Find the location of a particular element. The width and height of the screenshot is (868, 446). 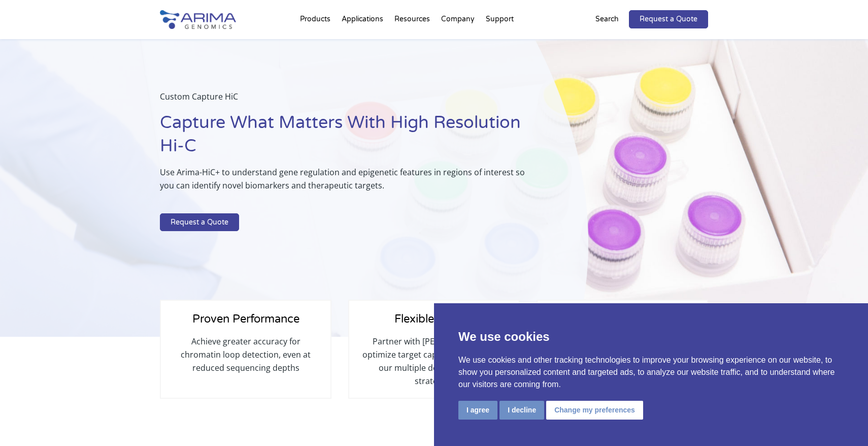

p: Search is located at coordinates (608, 19).